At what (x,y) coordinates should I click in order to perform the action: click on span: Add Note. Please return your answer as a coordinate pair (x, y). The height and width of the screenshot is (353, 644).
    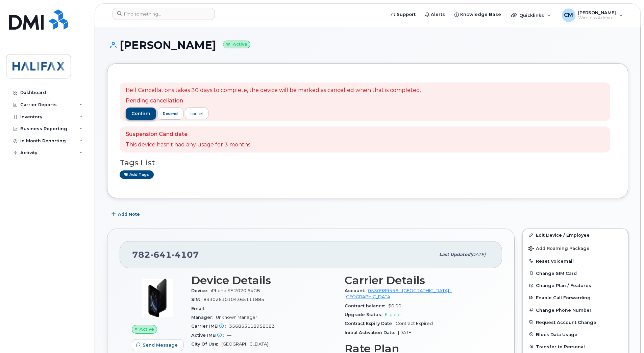
    Looking at the image, I should click on (128, 214).